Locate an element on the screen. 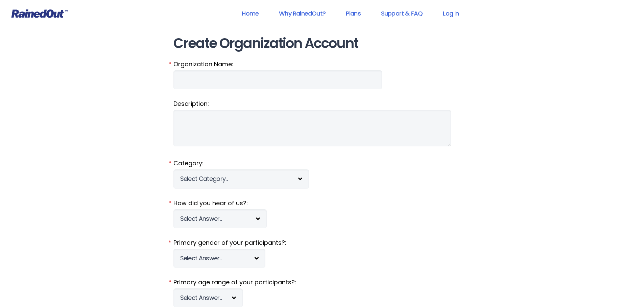 This screenshot has height=308, width=644. label: How did you hear of us?: is located at coordinates (322, 203).